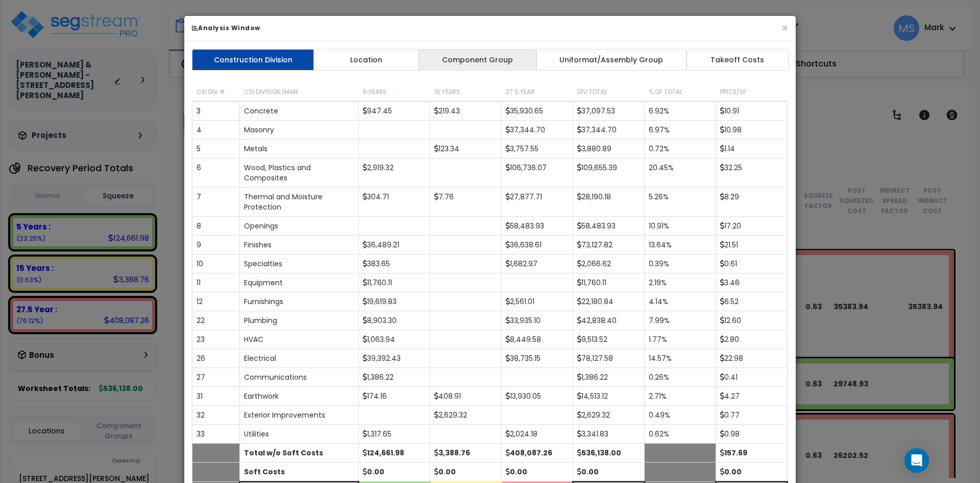 The height and width of the screenshot is (483, 980). Describe the element at coordinates (681, 172) in the screenshot. I see `td: 20.45%` at that location.